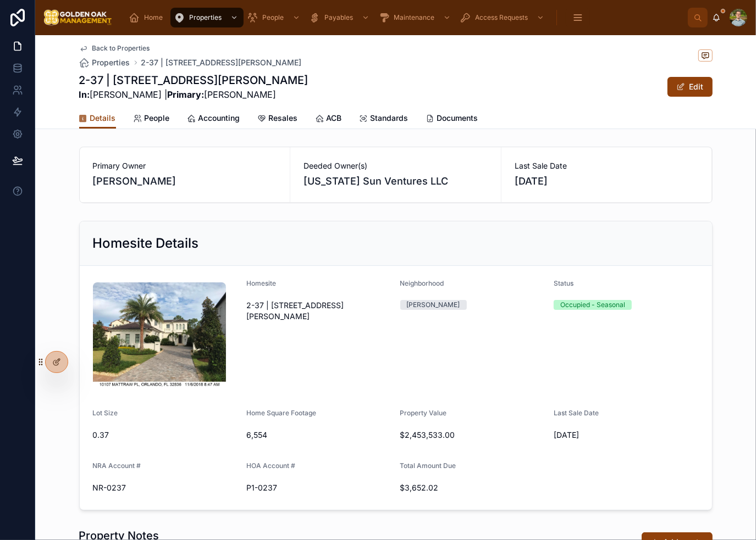  Describe the element at coordinates (278, 119) in the screenshot. I see `a: Resales` at that location.